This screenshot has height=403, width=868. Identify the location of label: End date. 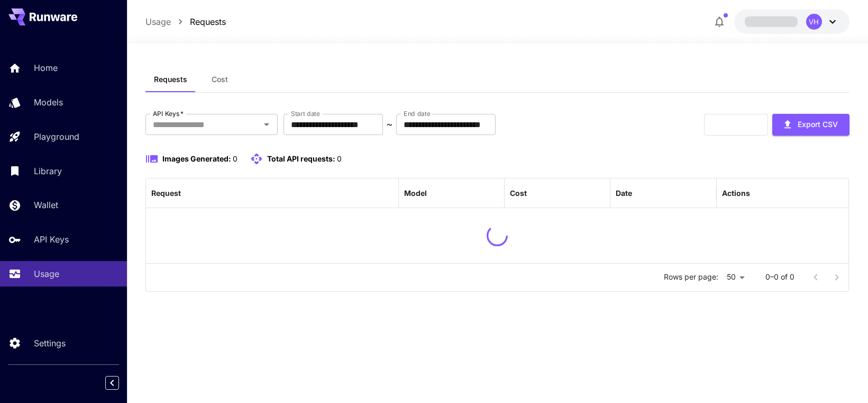
(417, 114).